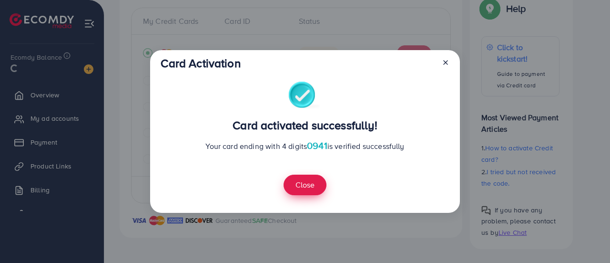 This screenshot has width=610, height=263. I want to click on h3: Card activated successfully!, so click(305, 125).